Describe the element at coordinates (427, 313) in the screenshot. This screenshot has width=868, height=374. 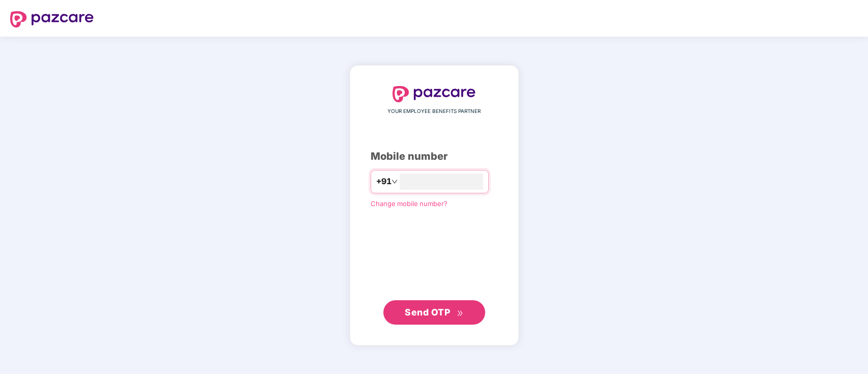
I see `span: Send OTP` at that location.